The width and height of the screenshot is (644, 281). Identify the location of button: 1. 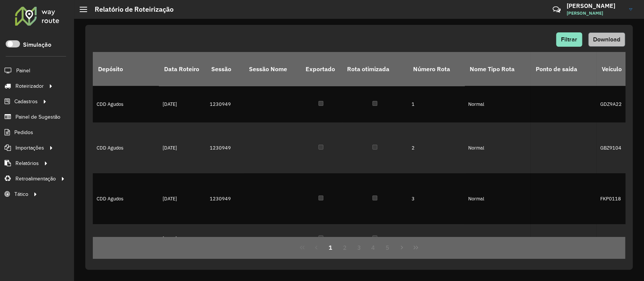
(330, 247).